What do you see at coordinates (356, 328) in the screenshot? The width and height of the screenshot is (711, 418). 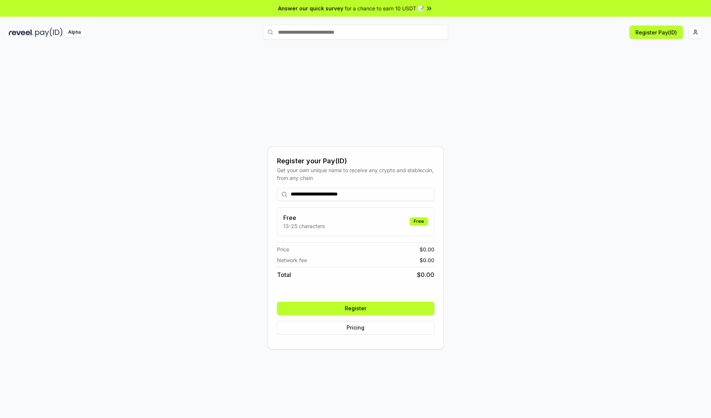 I see `button: Pricing` at bounding box center [356, 328].